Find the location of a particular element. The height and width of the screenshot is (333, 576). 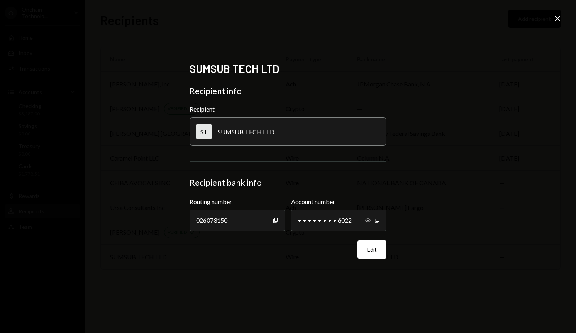

div: SUMSUB TECH LTD is located at coordinates (246, 132).